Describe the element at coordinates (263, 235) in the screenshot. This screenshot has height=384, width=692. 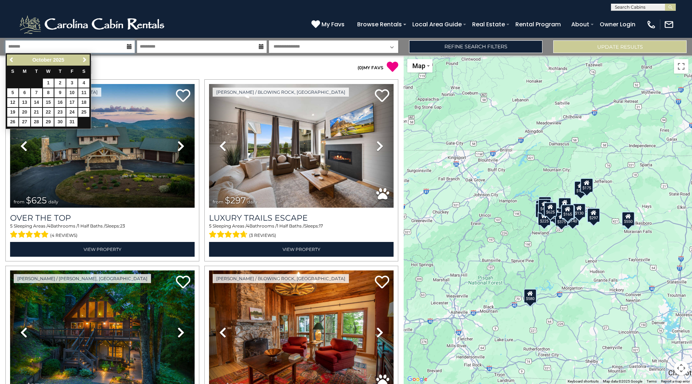
I see `span: (3 reviews)` at that location.